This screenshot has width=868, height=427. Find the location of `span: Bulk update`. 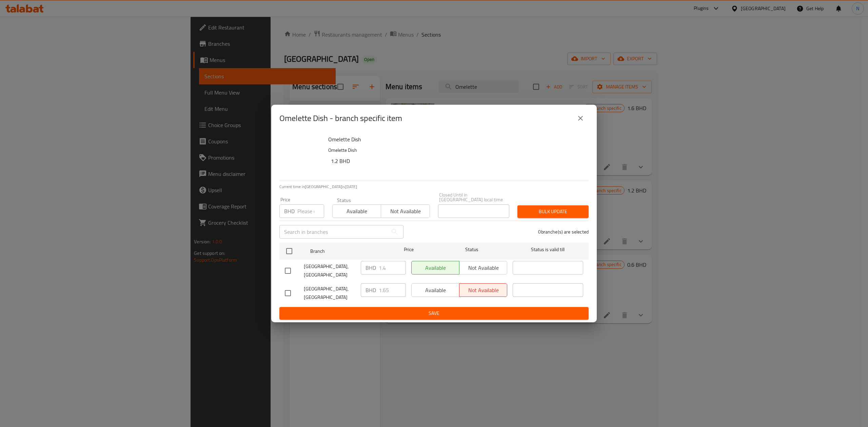

span: Bulk update is located at coordinates (553, 212).